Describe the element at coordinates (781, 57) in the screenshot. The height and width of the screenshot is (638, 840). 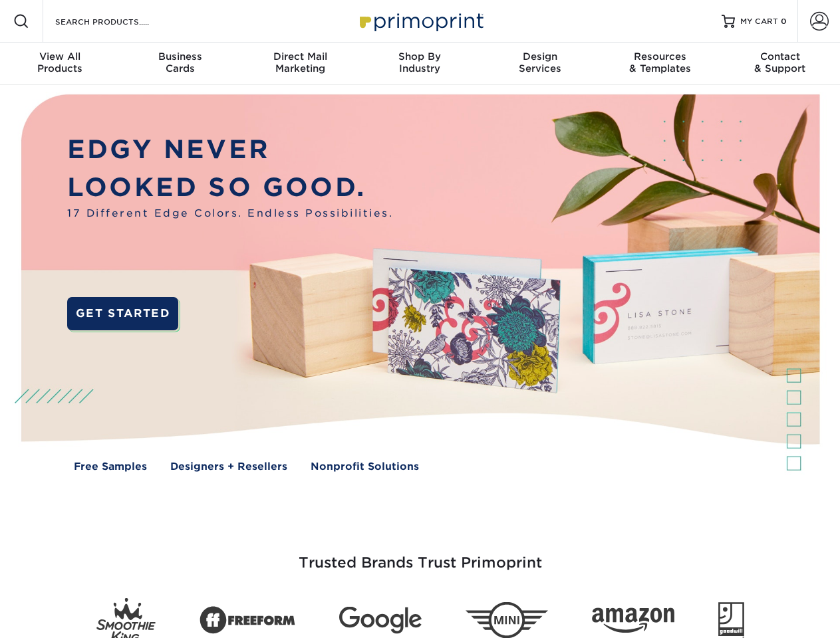
I see `span: Contact` at that location.